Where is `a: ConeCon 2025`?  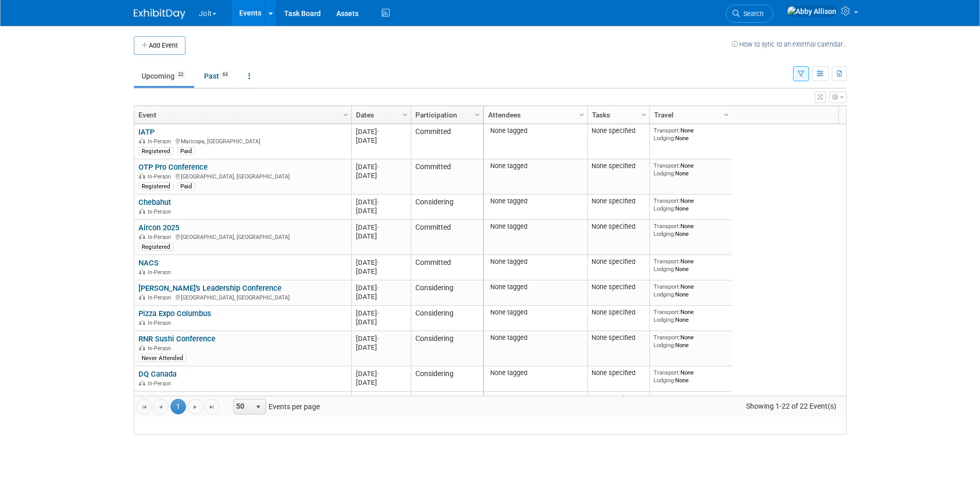 a: ConeCon 2025 is located at coordinates (163, 399).